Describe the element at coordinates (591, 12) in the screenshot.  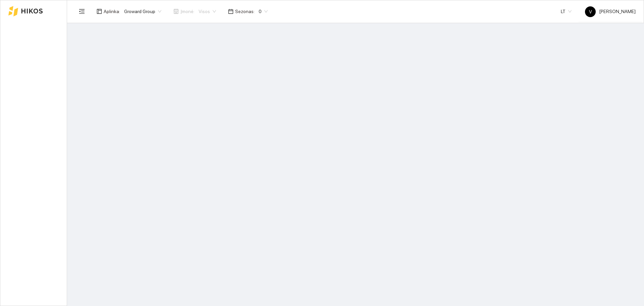
I see `span: V` at that location.